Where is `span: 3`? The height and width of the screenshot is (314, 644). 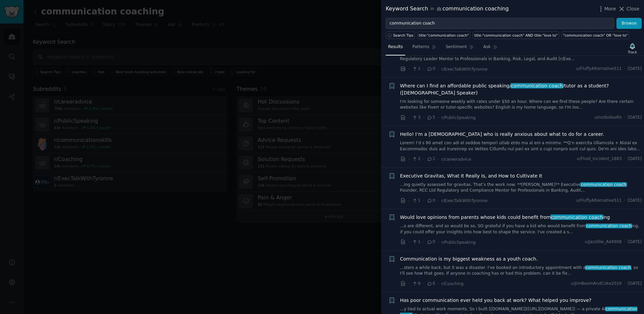
span: 3 is located at coordinates (416, 117).